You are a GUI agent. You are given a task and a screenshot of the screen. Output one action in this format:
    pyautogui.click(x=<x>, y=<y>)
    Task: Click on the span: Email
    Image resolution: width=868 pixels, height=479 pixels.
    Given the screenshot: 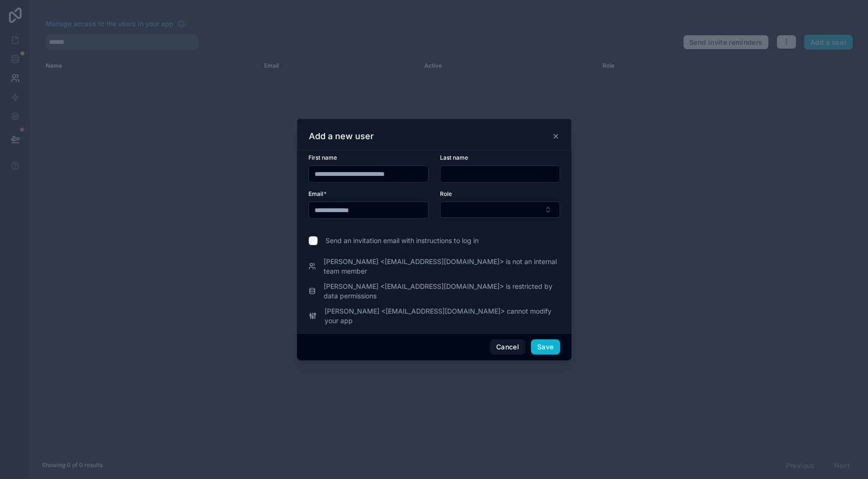 What is the action you would take?
    pyautogui.click(x=315, y=193)
    